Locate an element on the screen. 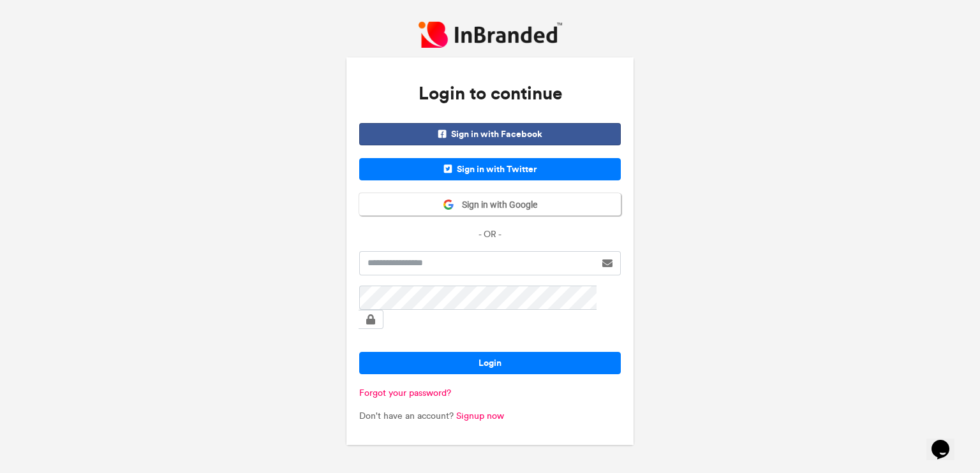  h3: Login to continue is located at coordinates (490, 94).